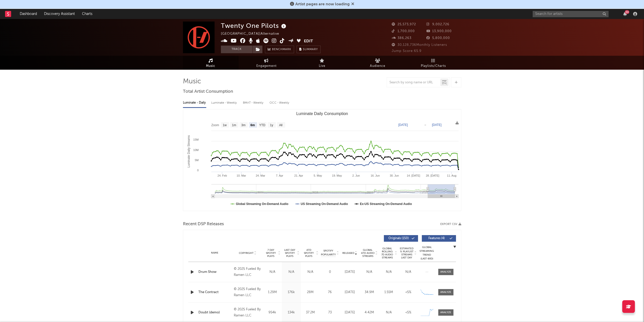  Describe the element at coordinates (204, 224) in the screenshot. I see `span: Recent DSP Releases` at that location.